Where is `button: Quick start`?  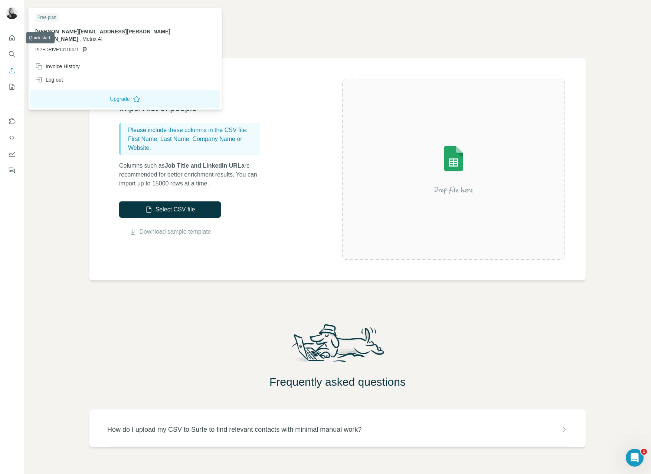 button: Quick start is located at coordinates (12, 38).